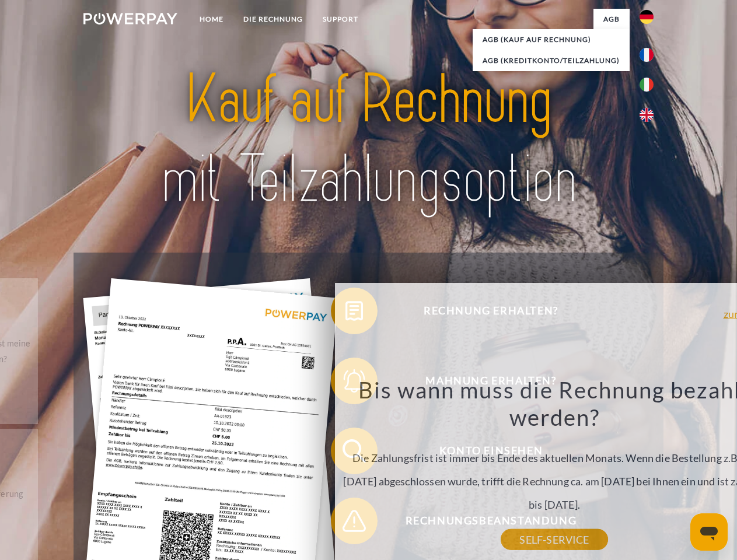 The height and width of the screenshot is (560, 737). Describe the element at coordinates (611, 20) in the screenshot. I see `a: agb` at that location.